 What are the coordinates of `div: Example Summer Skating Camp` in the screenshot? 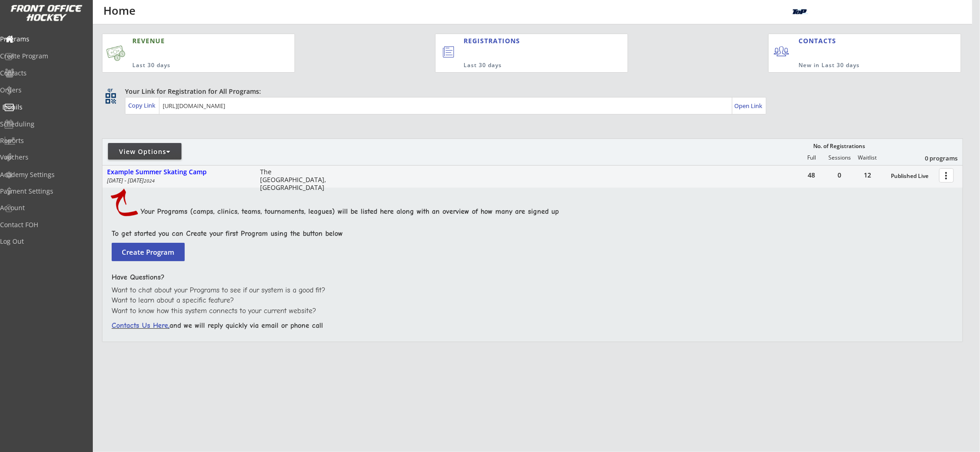 It's located at (179, 172).